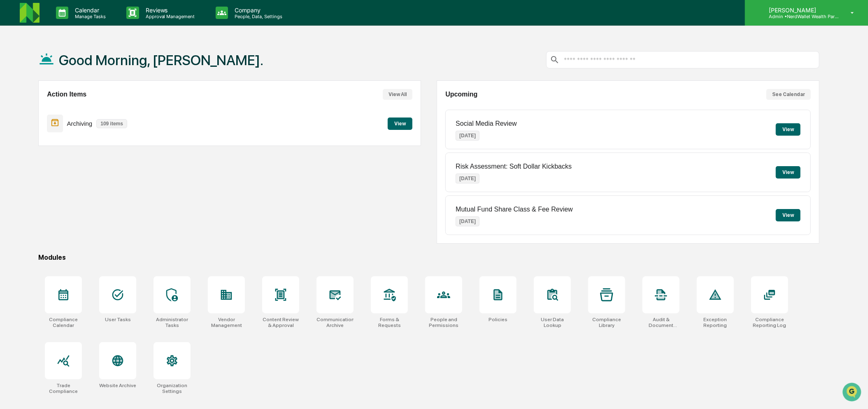  I want to click on a: Powered byPylon, so click(78, 186).